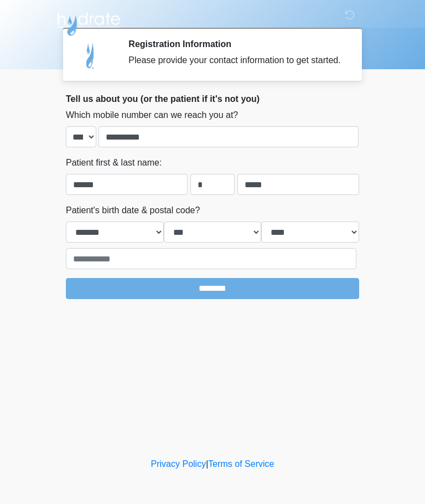 The width and height of the screenshot is (425, 504). What do you see at coordinates (113, 163) in the screenshot?
I see `label: Patient first & last name:` at bounding box center [113, 163].